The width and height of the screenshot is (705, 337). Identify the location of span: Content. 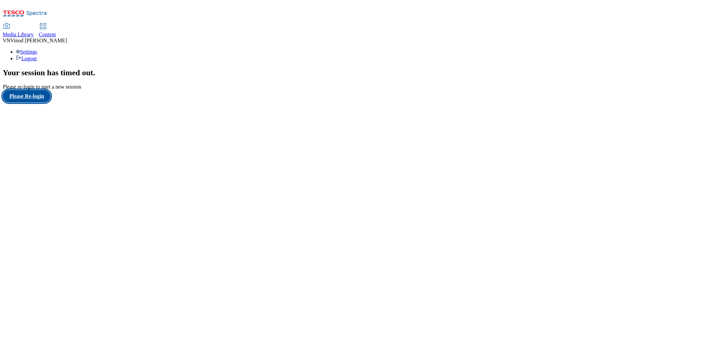
(47, 34).